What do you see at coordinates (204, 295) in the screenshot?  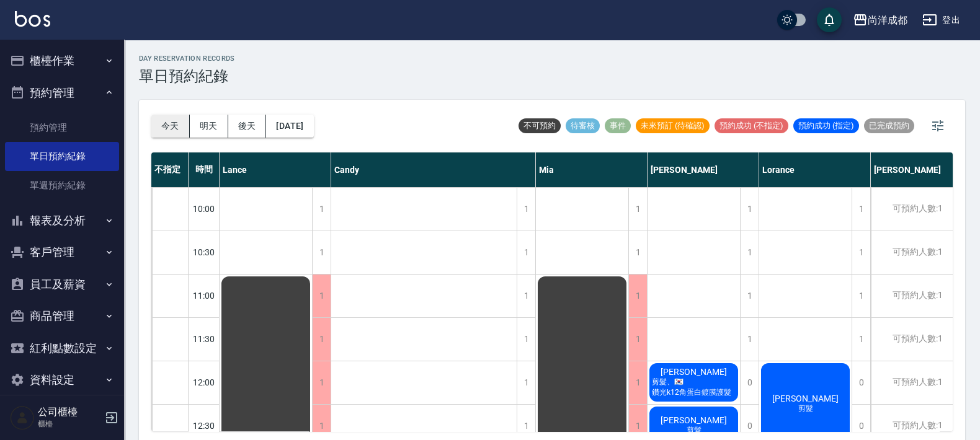 I see `div: 11:00` at bounding box center [204, 295].